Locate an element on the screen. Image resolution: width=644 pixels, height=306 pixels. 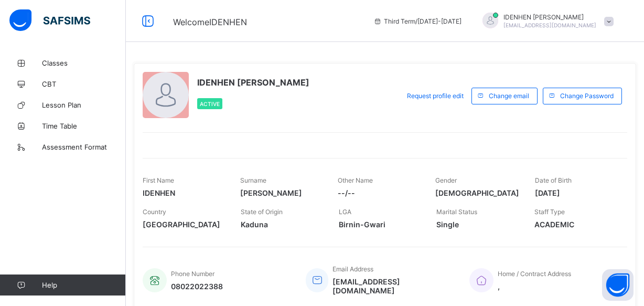
span: Active is located at coordinates (210, 104).